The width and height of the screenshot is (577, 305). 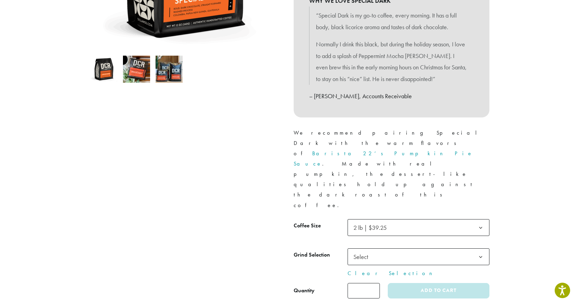 I want to click on p: Normally I drink this black, but during the holiday season, I love to add a splash of Peppermint ..., so click(x=391, y=61).